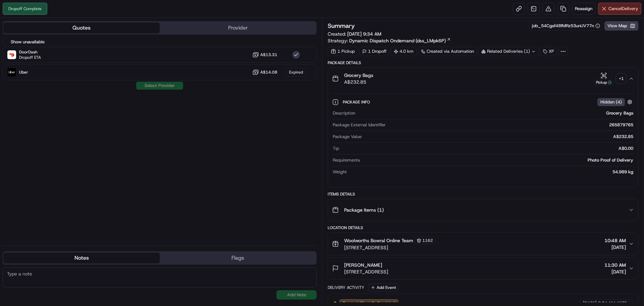 Image resolution: width=644 pixels, height=306 pixels. What do you see at coordinates (389, 41) in the screenshot?
I see `div: Strategy:` at bounding box center [389, 41].